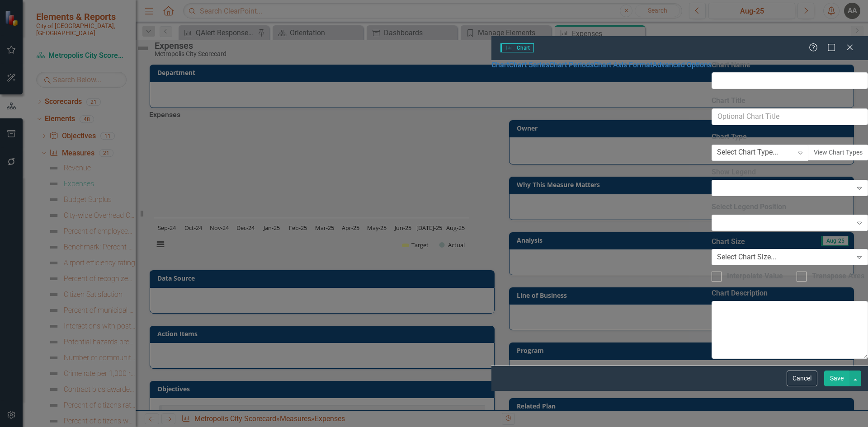 This screenshot has height=427, width=868. Describe the element at coordinates (790, 207) in the screenshot. I see `label: Select Legend Position` at that location.